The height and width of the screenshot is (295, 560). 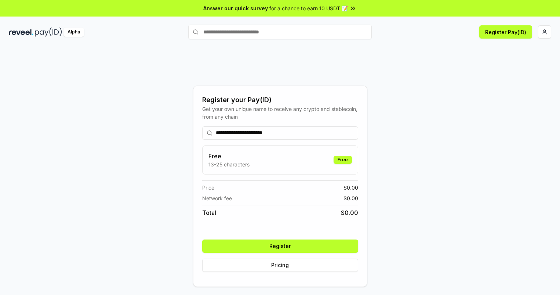 I want to click on img: reveel_dark, so click(x=21, y=32).